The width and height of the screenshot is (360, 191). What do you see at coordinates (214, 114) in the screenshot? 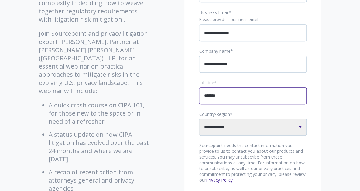
I see `span: Country/Region` at bounding box center [214, 114].